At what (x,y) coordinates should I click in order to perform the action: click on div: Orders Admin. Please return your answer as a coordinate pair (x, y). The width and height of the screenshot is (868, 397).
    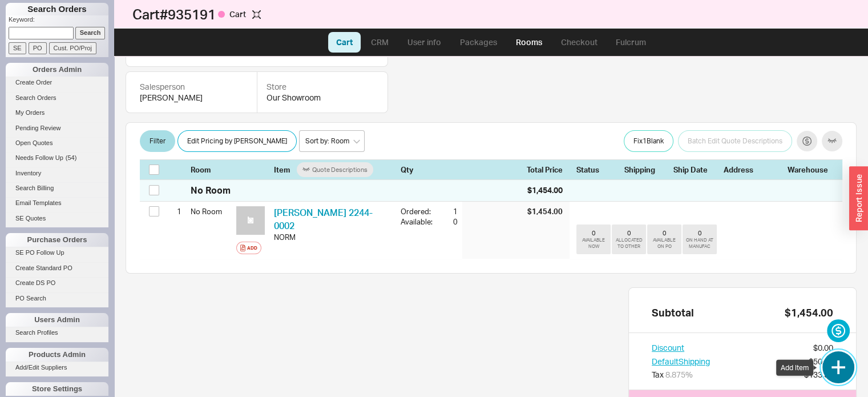
    Looking at the image, I should click on (57, 69).